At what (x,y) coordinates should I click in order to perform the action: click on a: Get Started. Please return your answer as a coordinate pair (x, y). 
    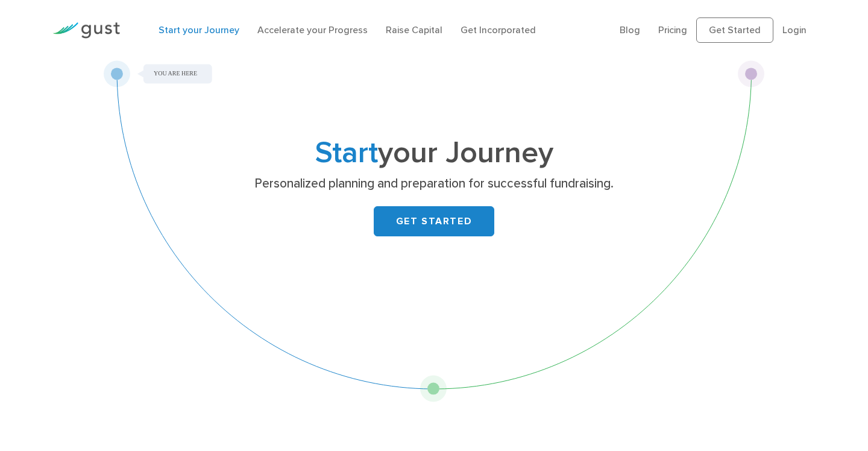
    Looking at the image, I should click on (735, 30).